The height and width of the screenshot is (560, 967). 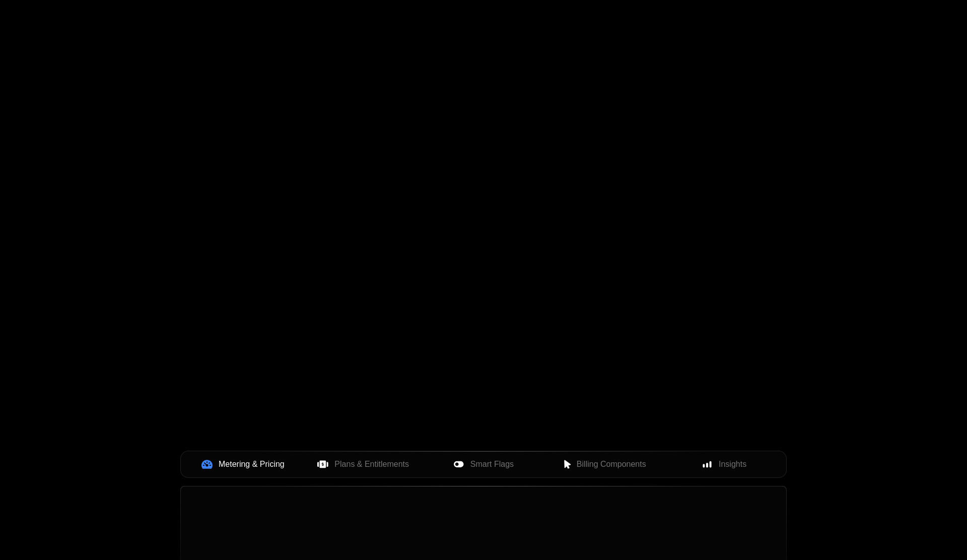 I want to click on button: Billing Components, so click(x=604, y=464).